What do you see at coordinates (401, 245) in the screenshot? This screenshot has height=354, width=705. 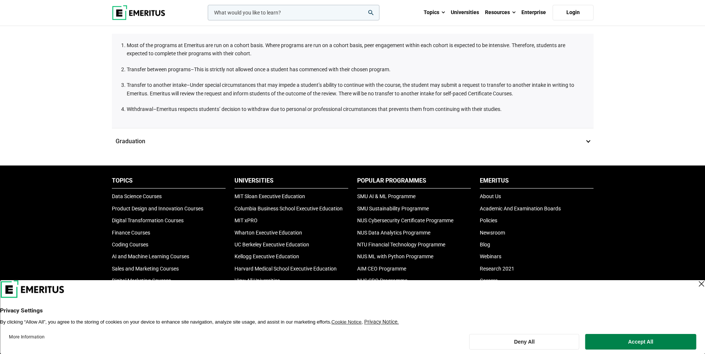 I see `a: NTU Financial Technology Programme` at bounding box center [401, 245].